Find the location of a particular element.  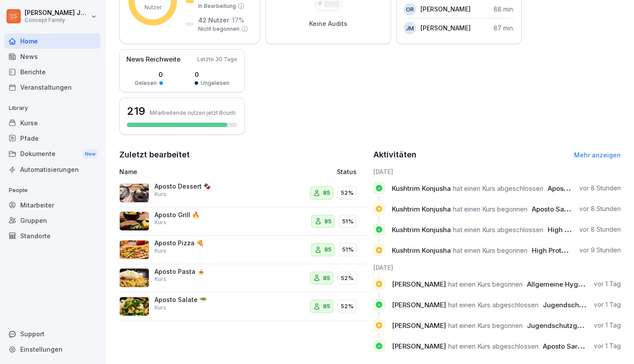

h2: Aktivitäten is located at coordinates (395, 155).